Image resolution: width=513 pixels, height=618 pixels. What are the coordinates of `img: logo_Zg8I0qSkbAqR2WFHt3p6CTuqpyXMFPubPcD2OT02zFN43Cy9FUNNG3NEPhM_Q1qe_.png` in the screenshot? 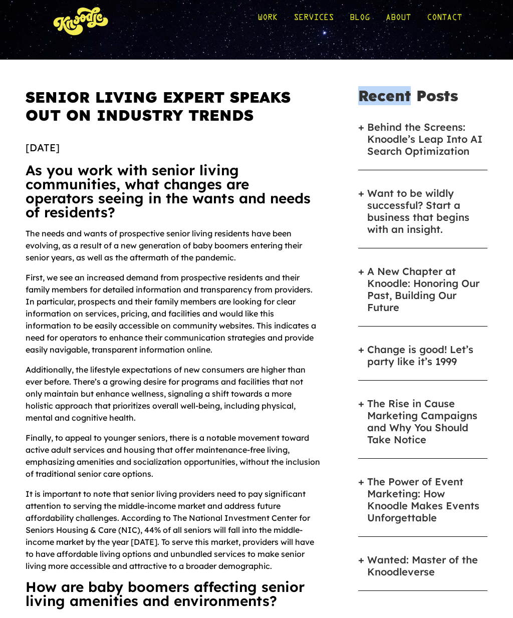 It's located at (30, 63).